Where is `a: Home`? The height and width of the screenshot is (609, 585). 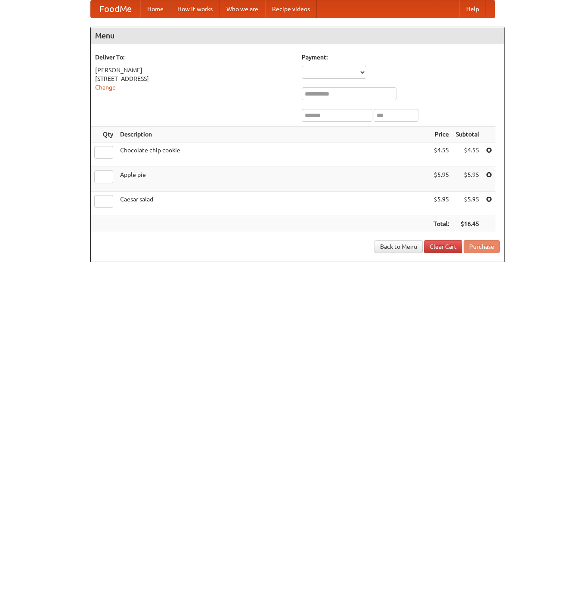
a: Home is located at coordinates (155, 9).